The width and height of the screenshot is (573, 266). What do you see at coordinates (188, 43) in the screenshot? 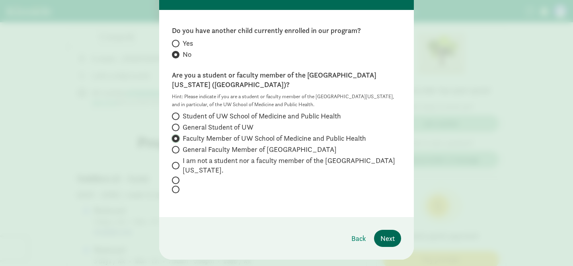
I see `span: Yes` at bounding box center [188, 43].